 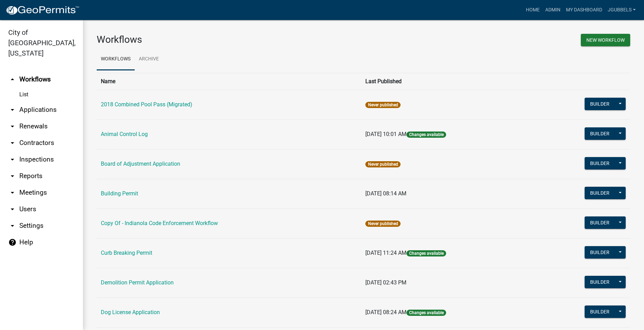 I want to click on a: Building Permit, so click(x=119, y=193).